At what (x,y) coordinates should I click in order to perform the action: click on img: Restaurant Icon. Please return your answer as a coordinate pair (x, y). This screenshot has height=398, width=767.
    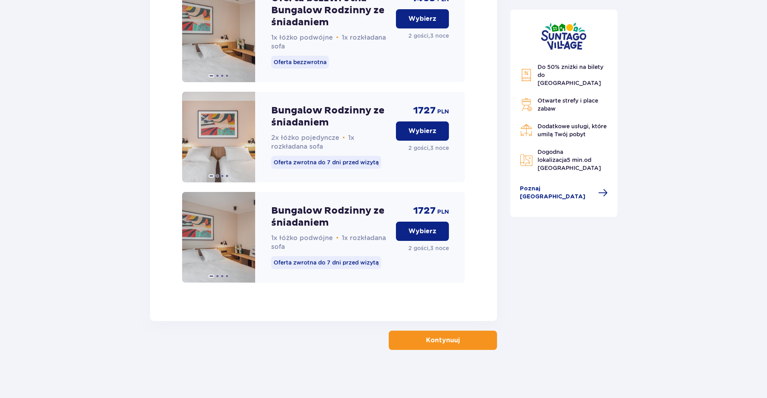
    Looking at the image, I should click on (526, 130).